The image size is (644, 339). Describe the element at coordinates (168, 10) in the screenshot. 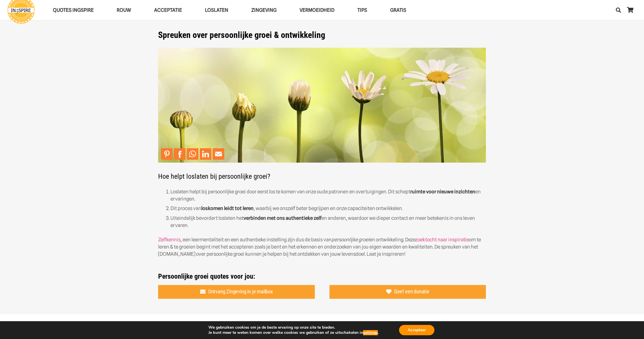

I see `span: Acceptatie` at that location.